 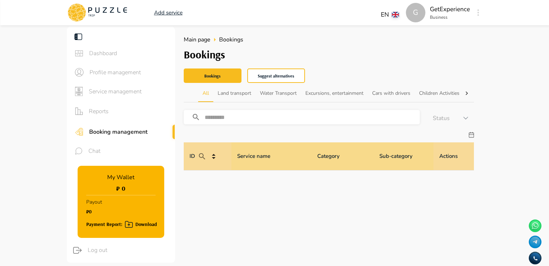 What do you see at coordinates (234, 93) in the screenshot?
I see `button: Land transport` at bounding box center [234, 93].